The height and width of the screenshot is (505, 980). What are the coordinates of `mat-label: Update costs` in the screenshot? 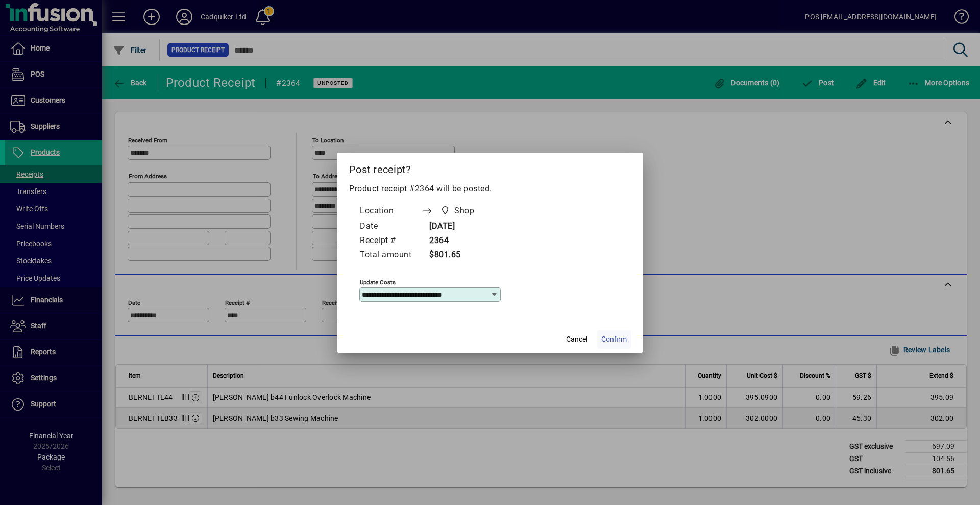 It's located at (378, 282).